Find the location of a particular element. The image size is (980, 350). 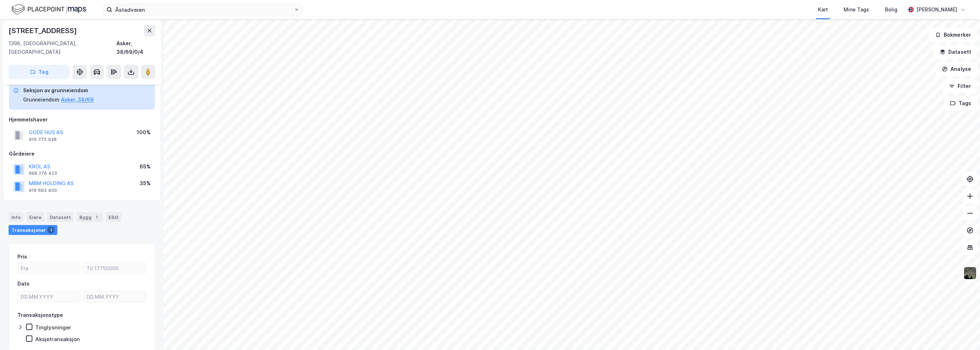

button: Bokmerker is located at coordinates (953, 35).